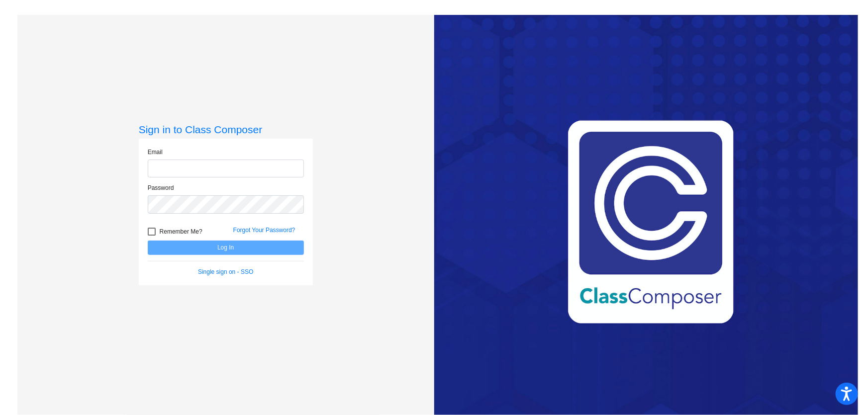 This screenshot has height=415, width=868. I want to click on button: Log In, so click(226, 248).